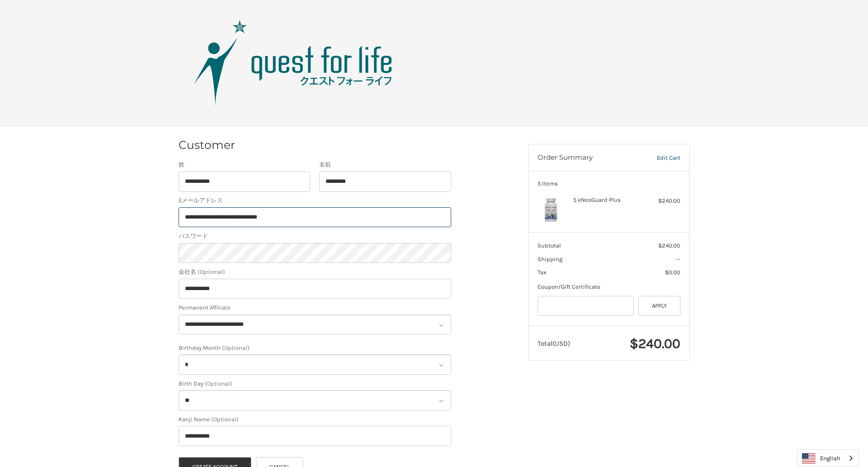 The height and width of the screenshot is (467, 868). What do you see at coordinates (207, 144) in the screenshot?
I see `h2: Customer` at bounding box center [207, 144].